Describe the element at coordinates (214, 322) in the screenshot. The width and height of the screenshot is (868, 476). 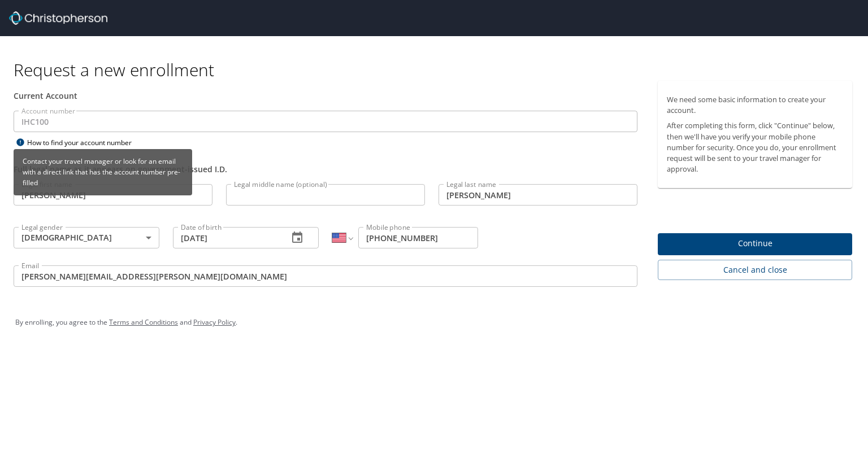
I see `a: Privacy Policy` at that location.